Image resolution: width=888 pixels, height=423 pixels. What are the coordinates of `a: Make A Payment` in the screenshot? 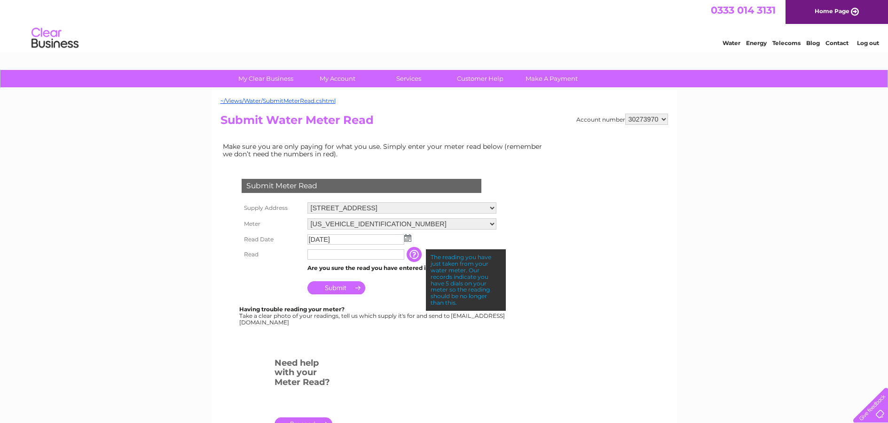 It's located at (551, 78).